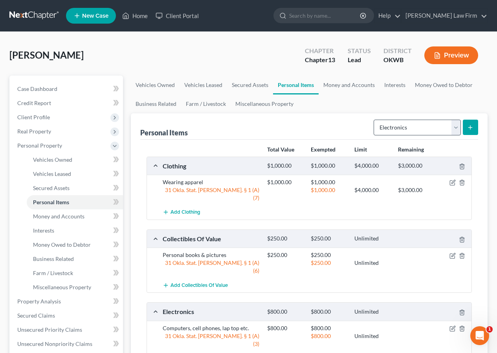 This screenshot has height=353, width=497. Describe the element at coordinates (62, 287) in the screenshot. I see `span: Miscellaneous Property` at that location.